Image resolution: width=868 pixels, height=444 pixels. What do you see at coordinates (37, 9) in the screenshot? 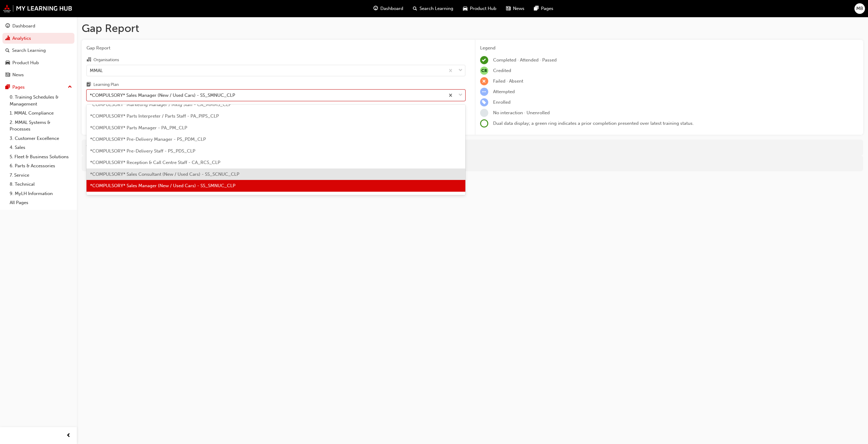
I see `img: mmal` at bounding box center [37, 9].